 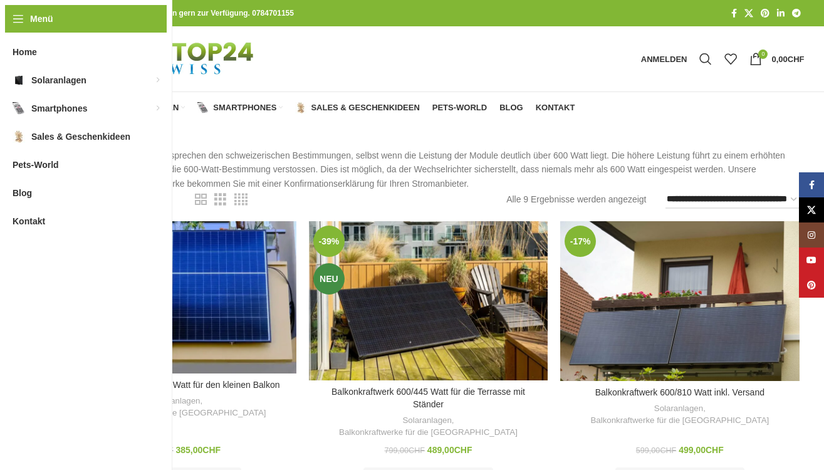 What do you see at coordinates (576, 199) in the screenshot?
I see `p: Alle 9 Ergebnisse werden angezeigt` at bounding box center [576, 199].